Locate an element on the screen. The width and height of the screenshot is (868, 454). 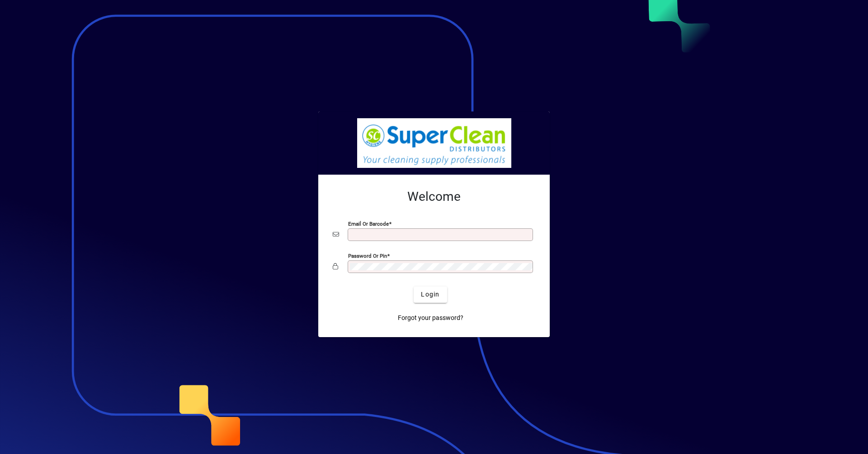
a: Forgot your password? is located at coordinates (431, 318).